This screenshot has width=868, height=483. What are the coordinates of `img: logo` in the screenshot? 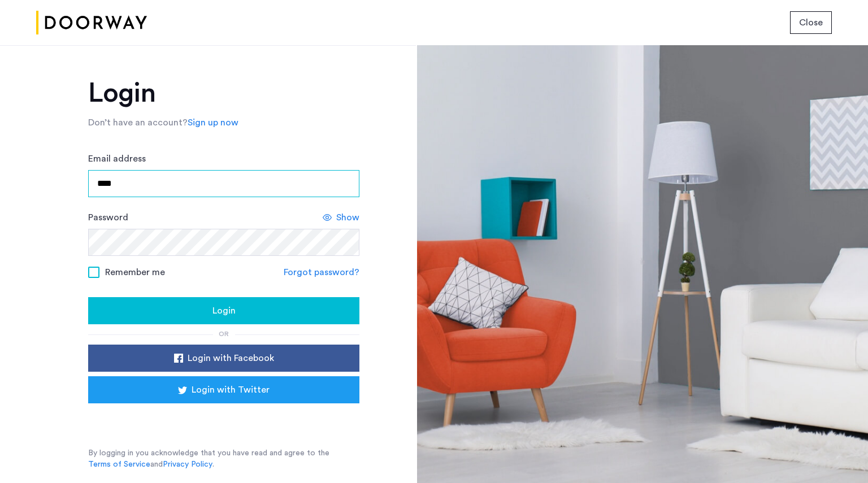 It's located at (91, 23).